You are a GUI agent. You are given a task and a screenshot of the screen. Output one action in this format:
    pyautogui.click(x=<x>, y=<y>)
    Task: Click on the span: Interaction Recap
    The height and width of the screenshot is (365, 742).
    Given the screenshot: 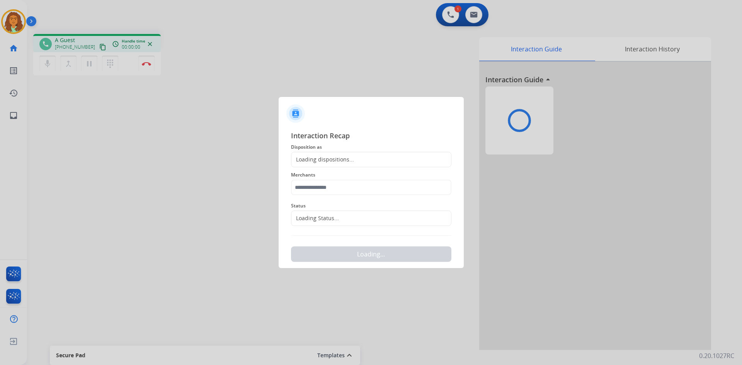 What is the action you would take?
    pyautogui.click(x=371, y=136)
    